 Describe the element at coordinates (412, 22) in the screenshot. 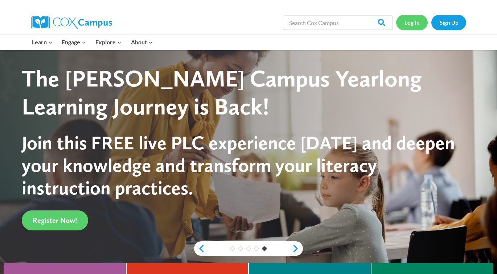

I see `a: Log In` at that location.